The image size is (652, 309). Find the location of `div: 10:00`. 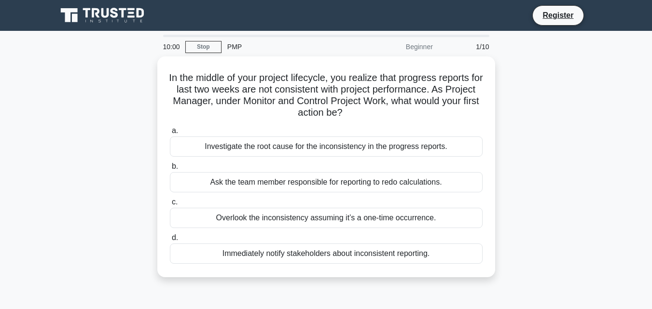

div: 10:00 is located at coordinates (171, 47).